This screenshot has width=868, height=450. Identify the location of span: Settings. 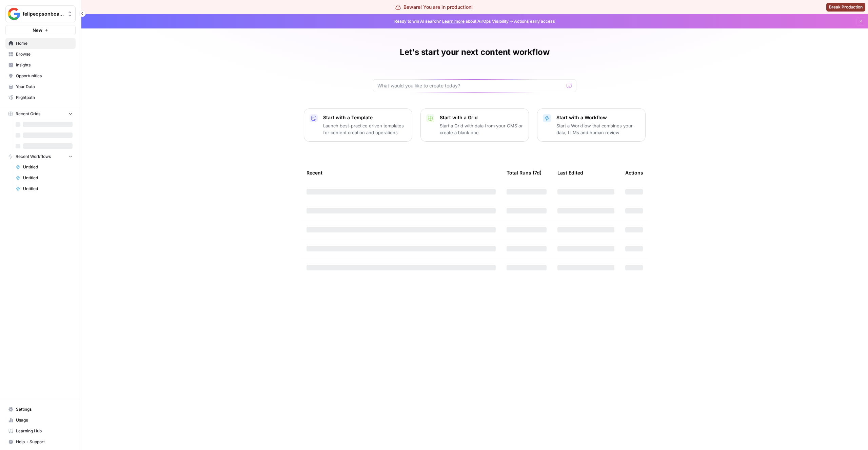
(45, 409).